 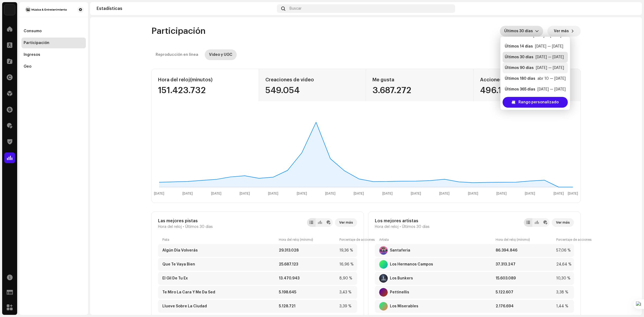 I want to click on re-m-nav-item: Ingresos, so click(x=54, y=55).